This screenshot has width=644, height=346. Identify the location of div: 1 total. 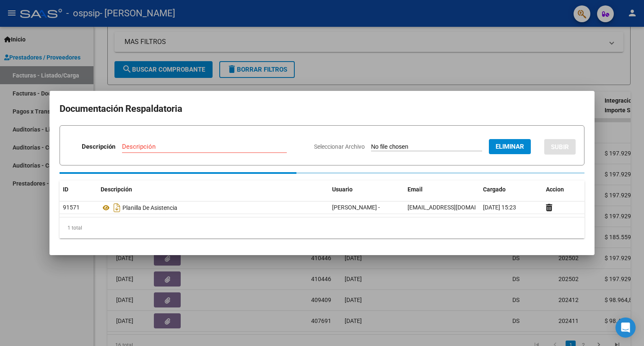
(322, 228).